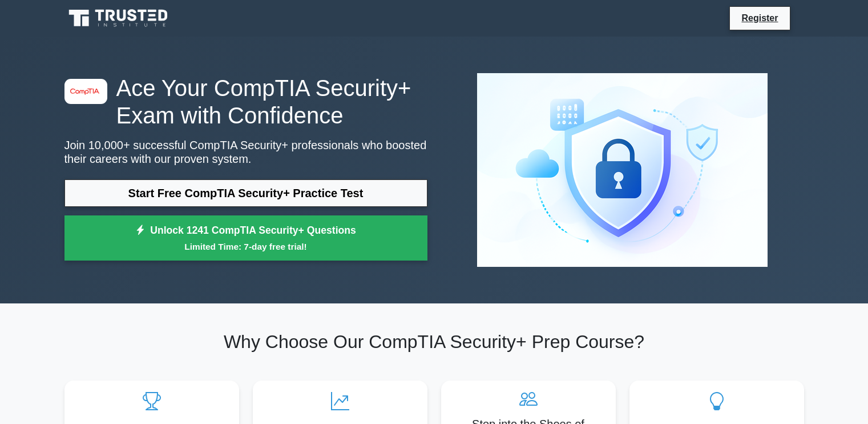  I want to click on a: Unlock 1241 CompTIA Security+ QuestionsLimited Time: 7-day free trial!, so click(246, 238).